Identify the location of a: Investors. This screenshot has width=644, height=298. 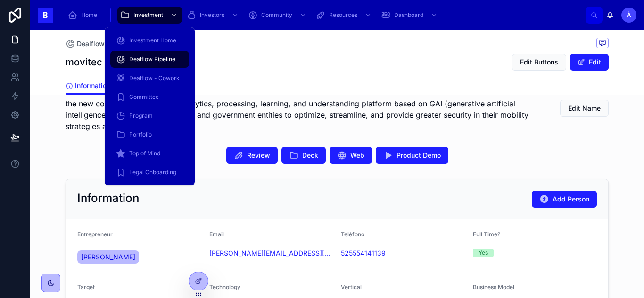
(214, 15).